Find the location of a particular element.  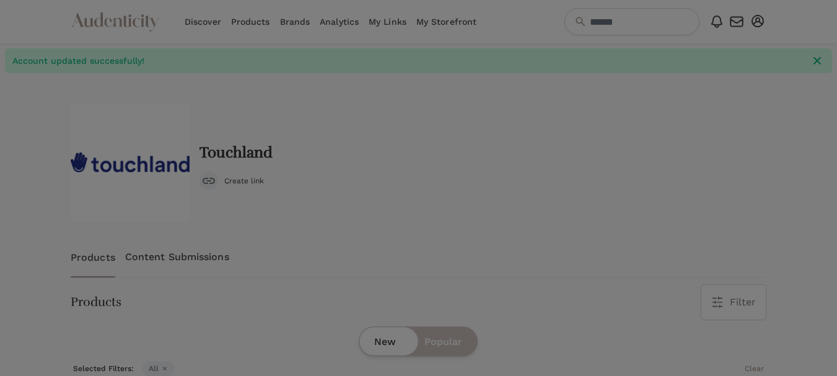

span: Filter is located at coordinates (743, 302).